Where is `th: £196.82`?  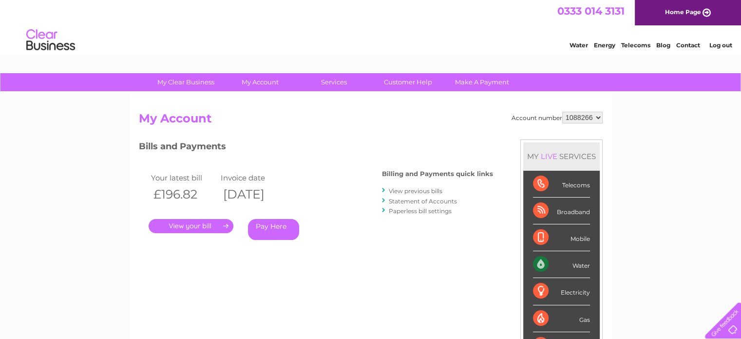
th: £196.82 is located at coordinates (184, 194).